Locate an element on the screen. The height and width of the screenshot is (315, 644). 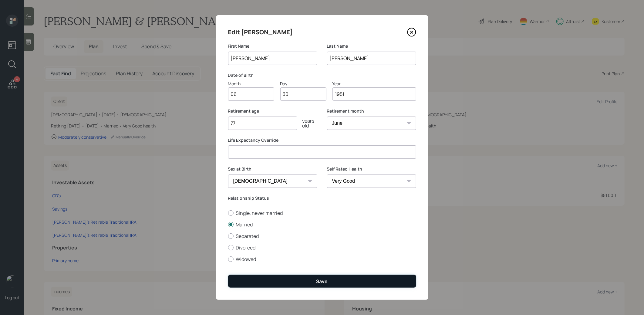
input: Month is located at coordinates (251, 94).